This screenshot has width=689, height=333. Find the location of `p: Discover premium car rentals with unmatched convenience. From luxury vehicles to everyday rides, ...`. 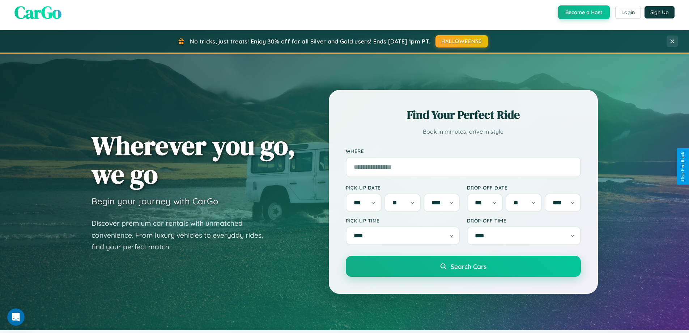

p: Discover premium car rentals with unmatched convenience. From luxury vehicles to everyday rides, ... is located at coordinates (182, 235).